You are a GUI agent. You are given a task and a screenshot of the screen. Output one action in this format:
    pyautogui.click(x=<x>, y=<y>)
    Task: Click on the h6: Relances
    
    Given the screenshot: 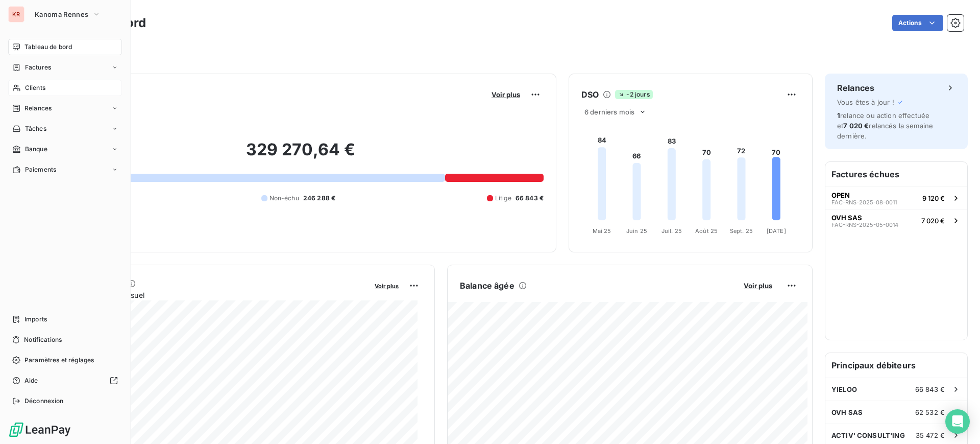 What is the action you would take?
    pyautogui.click(x=855, y=88)
    